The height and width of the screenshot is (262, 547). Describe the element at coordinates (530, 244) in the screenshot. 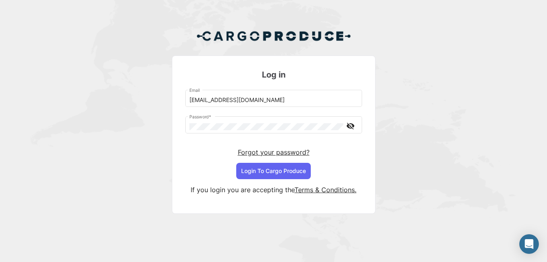

I see `div: Abrir Intercom Messenger` at that location.